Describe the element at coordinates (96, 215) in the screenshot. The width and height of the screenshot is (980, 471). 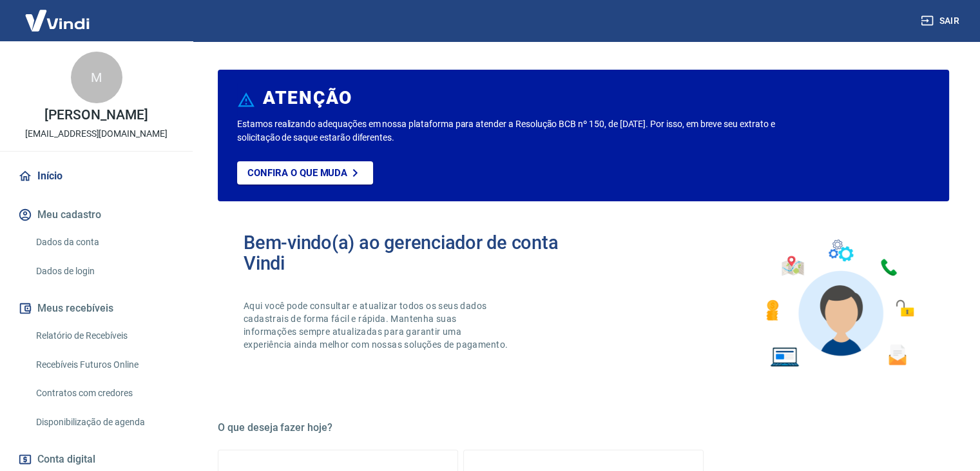
I see `button: Meu cadastro` at that location.